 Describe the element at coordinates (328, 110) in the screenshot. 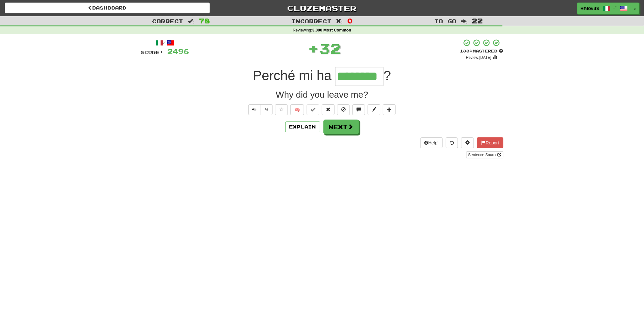

I see `button: Reset to 0% Mastered (alt+r)` at that location.